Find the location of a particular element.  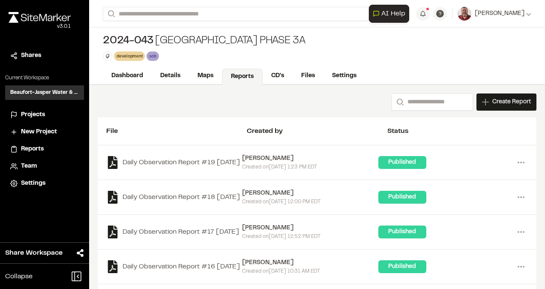

span: Create Report is located at coordinates (511, 102).